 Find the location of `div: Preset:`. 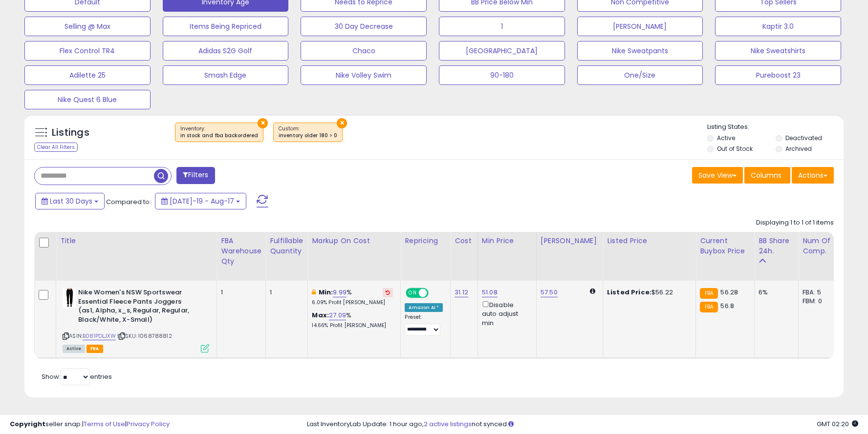

div: Preset: is located at coordinates (424, 325).